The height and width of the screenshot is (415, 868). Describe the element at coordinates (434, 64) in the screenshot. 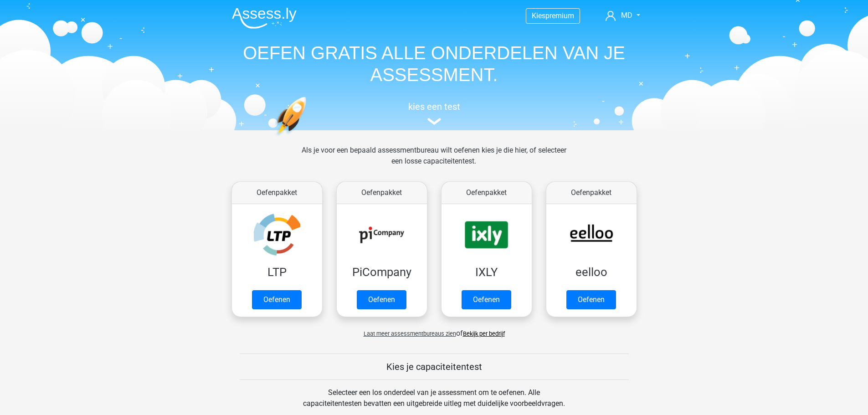

I see `h1: OEFEN GRATIS ALLE ONDERDELEN VAN JE ASSESSMENT.` at that location.